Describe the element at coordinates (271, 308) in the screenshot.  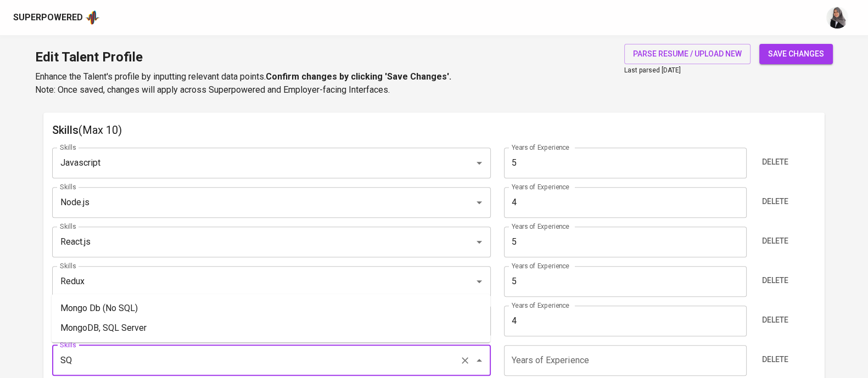
I see `li: Mongo Db (No SQL)` at that location.